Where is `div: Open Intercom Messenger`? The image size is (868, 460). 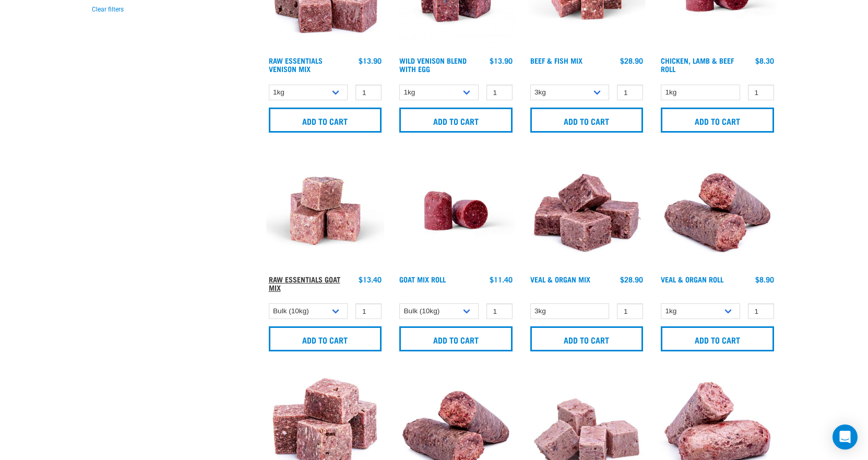
div: Open Intercom Messenger is located at coordinates (845, 437).